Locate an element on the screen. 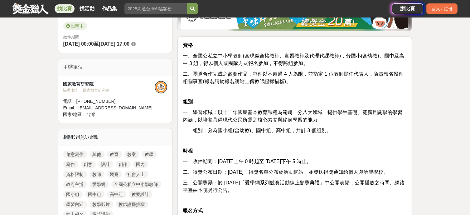 Image resolution: width=470 pixels, height=215 pixels. a: 國中組 is located at coordinates (95, 194).